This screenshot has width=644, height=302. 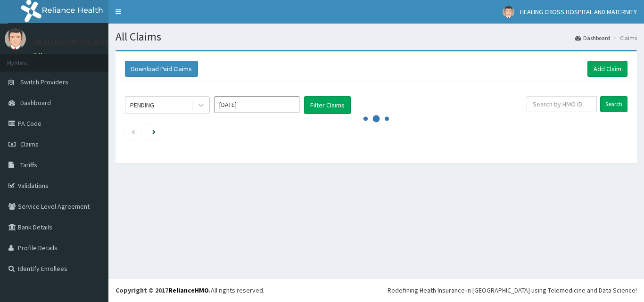 What do you see at coordinates (608, 69) in the screenshot?
I see `a: Add Claim` at bounding box center [608, 69].